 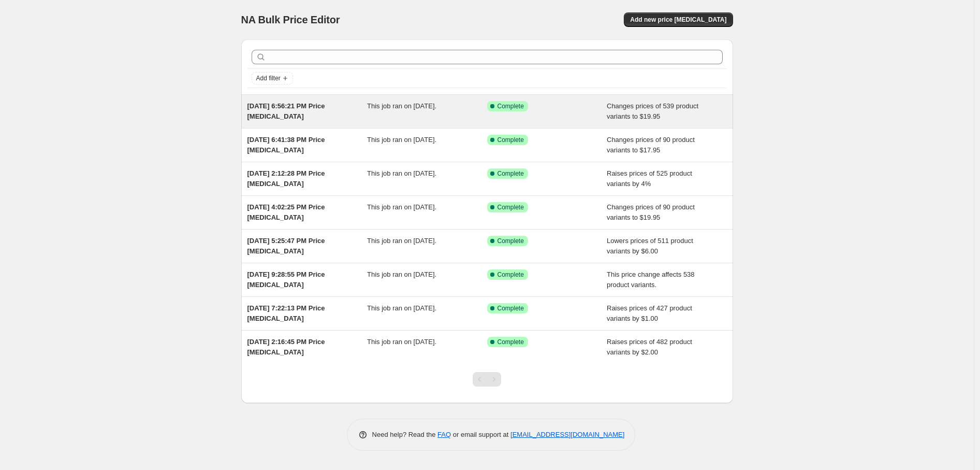 What do you see at coordinates (649, 246) in the screenshot?
I see `span: Lowers prices of 511 product variants by $6.00` at bounding box center [649, 246].